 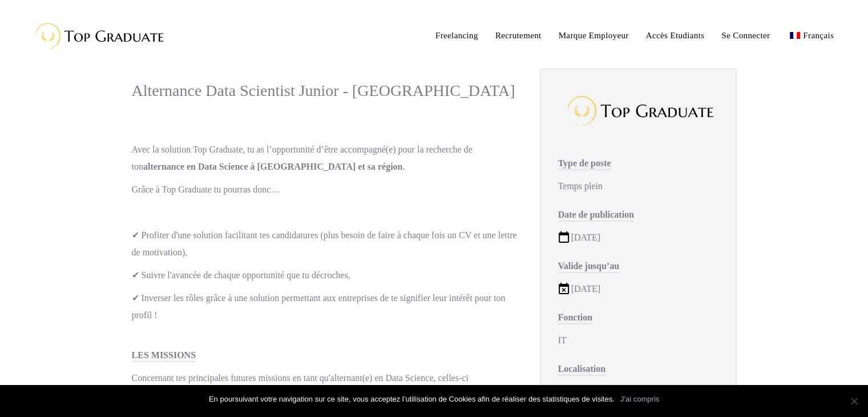 I want to click on p: Avec la solution Top Graduate, tu as l’opportunité d’être accompagné(e) pour la recherche de ton ., so click(x=324, y=158).